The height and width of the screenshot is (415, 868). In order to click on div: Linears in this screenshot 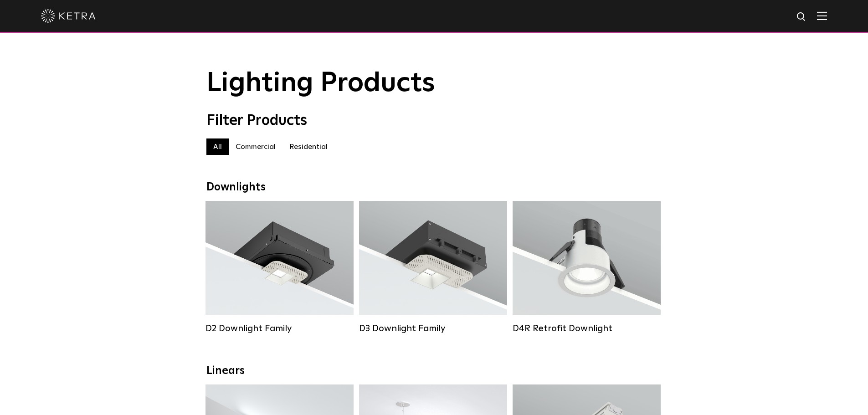, I will do `click(434, 371)`.